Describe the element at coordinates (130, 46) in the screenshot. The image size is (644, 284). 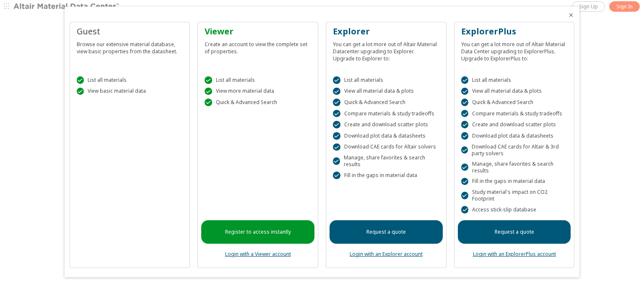
I see `div: Browse our extensive material database, view basic properties from the datasheet.` at that location.